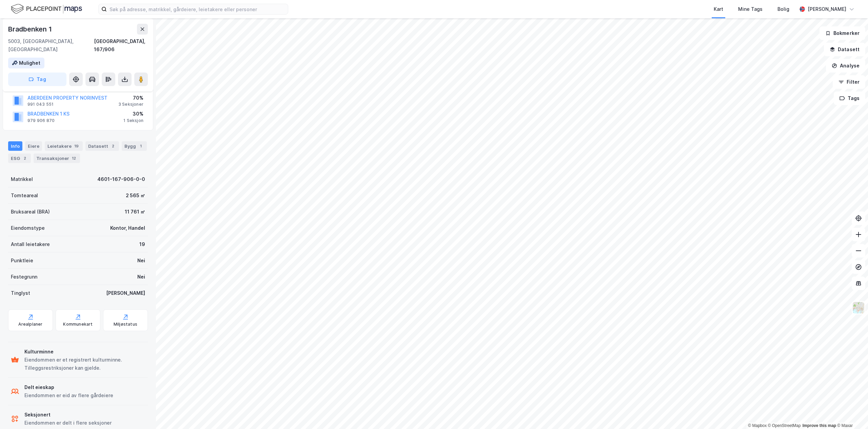  I want to click on div: Kart, so click(718, 9).